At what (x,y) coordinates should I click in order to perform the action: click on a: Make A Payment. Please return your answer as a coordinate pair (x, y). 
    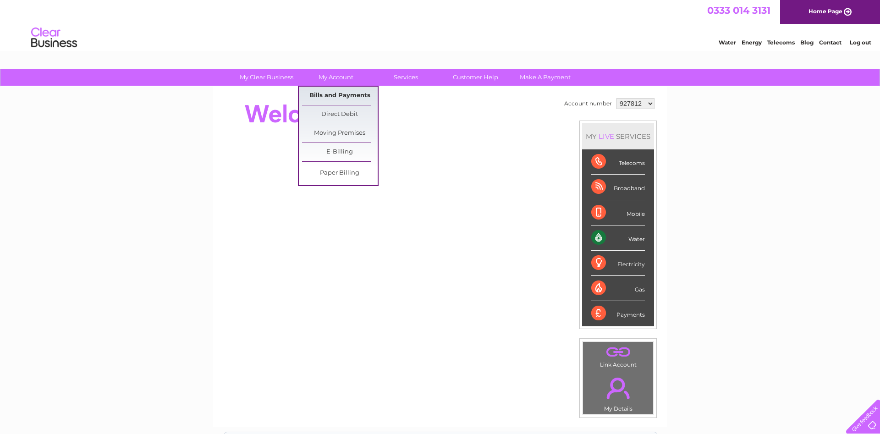
    Looking at the image, I should click on (545, 77).